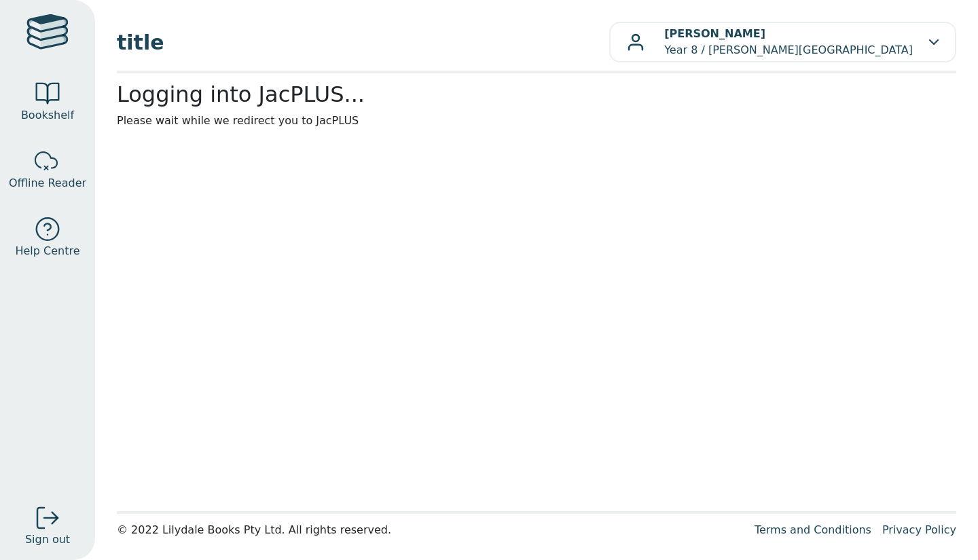 This screenshot has height=560, width=978. Describe the element at coordinates (812, 529) in the screenshot. I see `a: Terms and Conditions` at that location.